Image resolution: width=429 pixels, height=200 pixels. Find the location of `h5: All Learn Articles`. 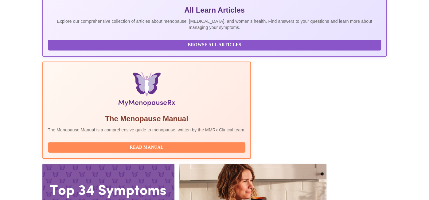

h5: All Learn Articles is located at coordinates (215, 10).